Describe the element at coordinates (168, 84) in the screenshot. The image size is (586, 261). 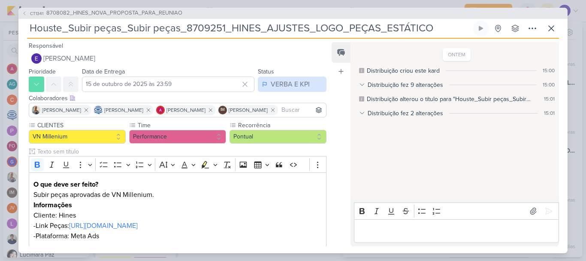
I see `input: Select a date` at that location.